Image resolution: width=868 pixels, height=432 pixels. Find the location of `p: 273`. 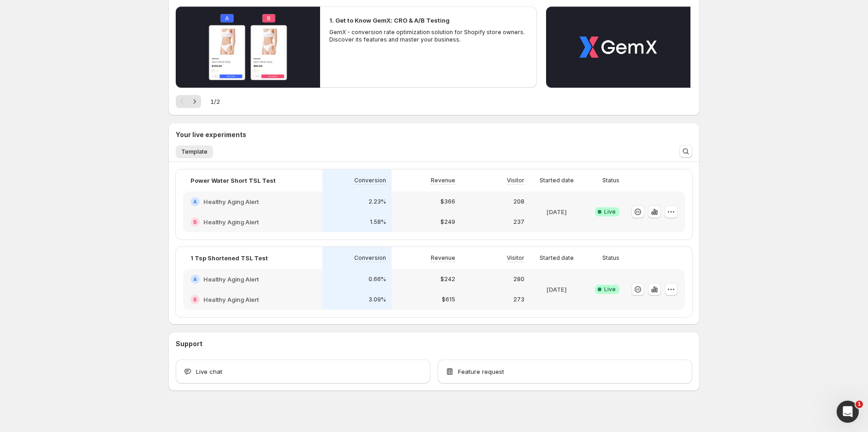

p: 273 is located at coordinates (519, 299).